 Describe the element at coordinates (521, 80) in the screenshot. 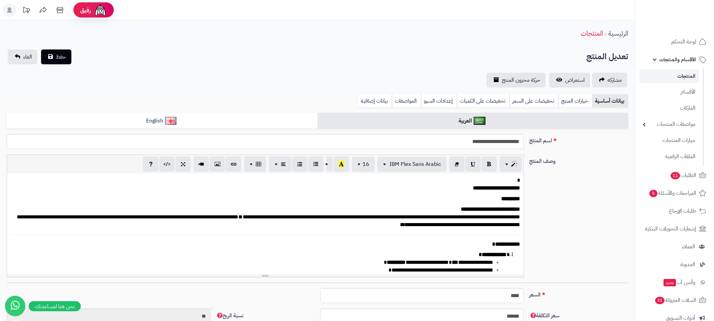

I see `span: حركة مخزون المنتج` at that location.